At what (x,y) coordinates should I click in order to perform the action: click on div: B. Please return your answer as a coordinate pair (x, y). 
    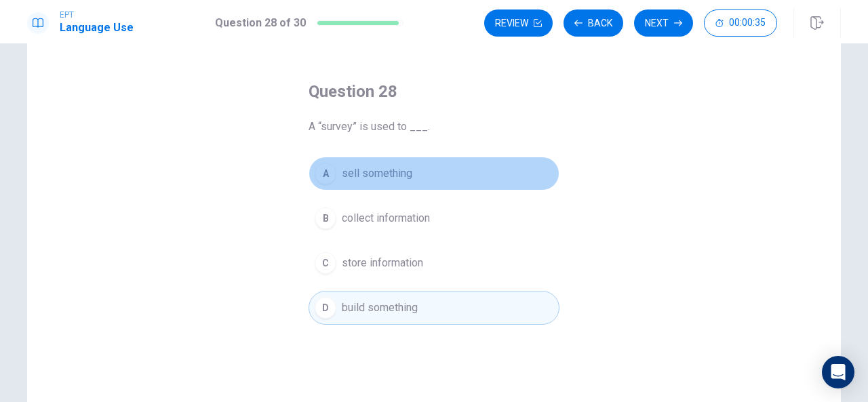
    Looking at the image, I should click on (326, 218).